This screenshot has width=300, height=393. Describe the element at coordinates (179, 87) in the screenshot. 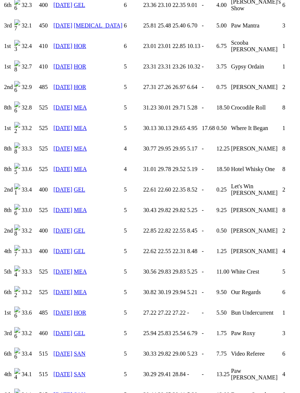

I see `td: 26.97` at that location.